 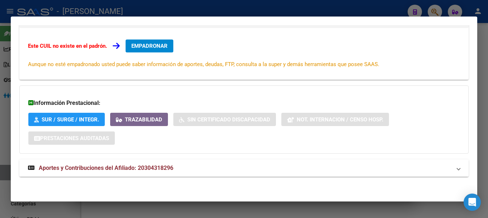 What do you see at coordinates (335, 119) in the screenshot?
I see `button: Not. Internacion / Censo Hosp.` at bounding box center [335, 119].